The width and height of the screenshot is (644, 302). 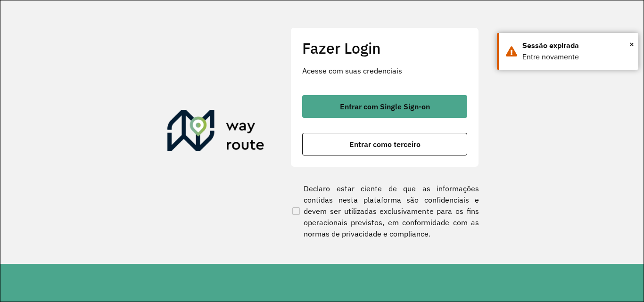 I want to click on div: Sessão expirada, so click(x=577, y=46).